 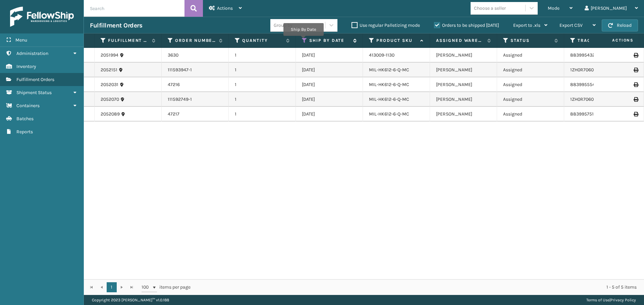 I want to click on label: Fulfillment Order Id, so click(x=128, y=41).